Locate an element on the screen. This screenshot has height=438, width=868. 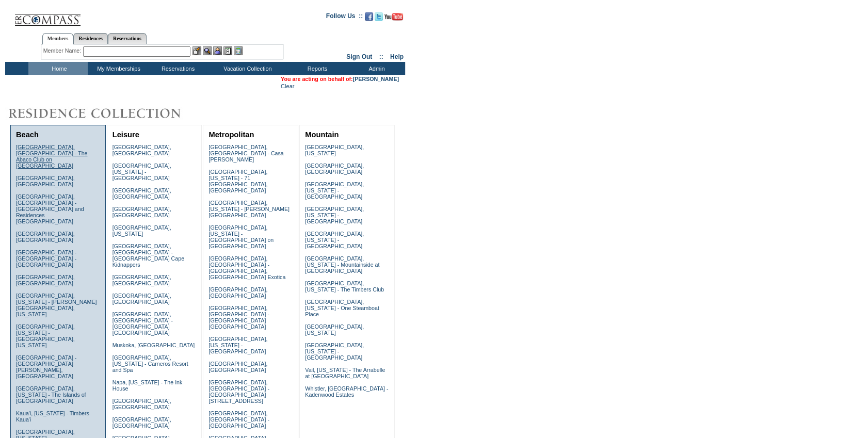
td: Vacation Collection is located at coordinates (246, 68).